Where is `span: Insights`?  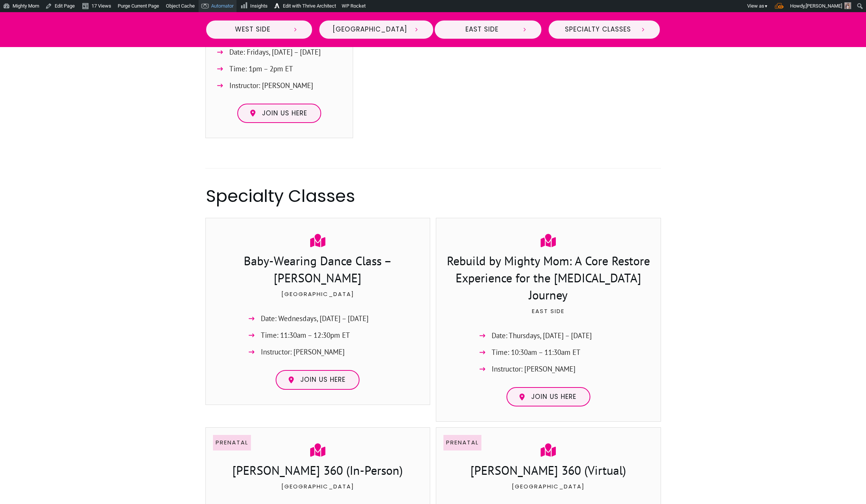
span: Insights is located at coordinates (259, 6).